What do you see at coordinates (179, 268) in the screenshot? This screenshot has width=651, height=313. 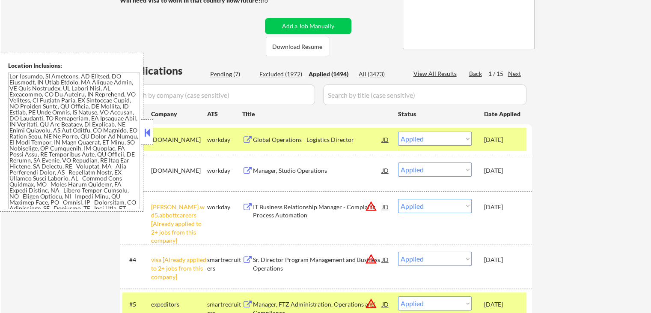 I see `div: visa [Already applied to 2+ jobs from this company]` at bounding box center [179, 268].